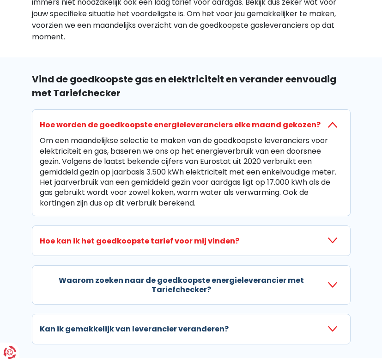 The width and height of the screenshot is (382, 362). What do you see at coordinates (182, 284) in the screenshot?
I see `h3: Waarom zoeken naar de goedkoopste energieleverancier met Tariefchecker?` at bounding box center [182, 284].